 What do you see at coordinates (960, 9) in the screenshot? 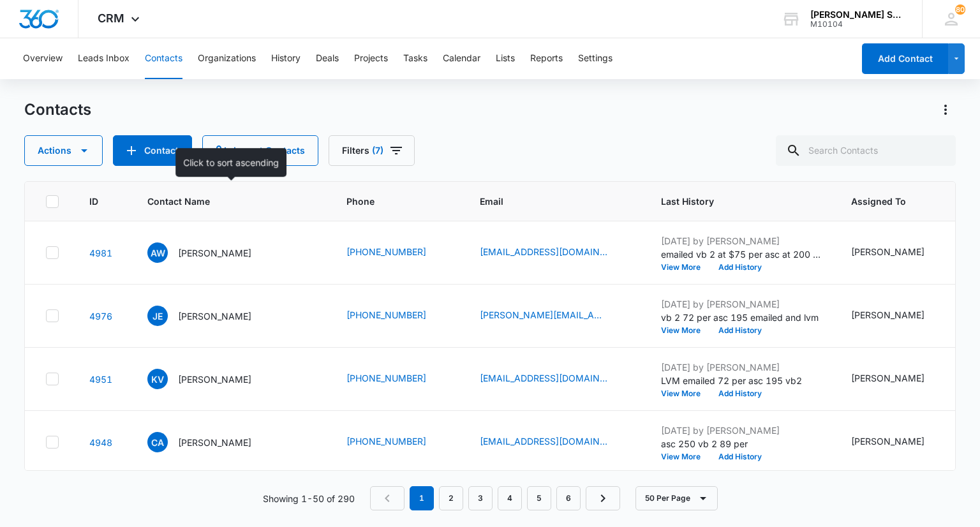
I see `div: notifications count` at bounding box center [960, 9].